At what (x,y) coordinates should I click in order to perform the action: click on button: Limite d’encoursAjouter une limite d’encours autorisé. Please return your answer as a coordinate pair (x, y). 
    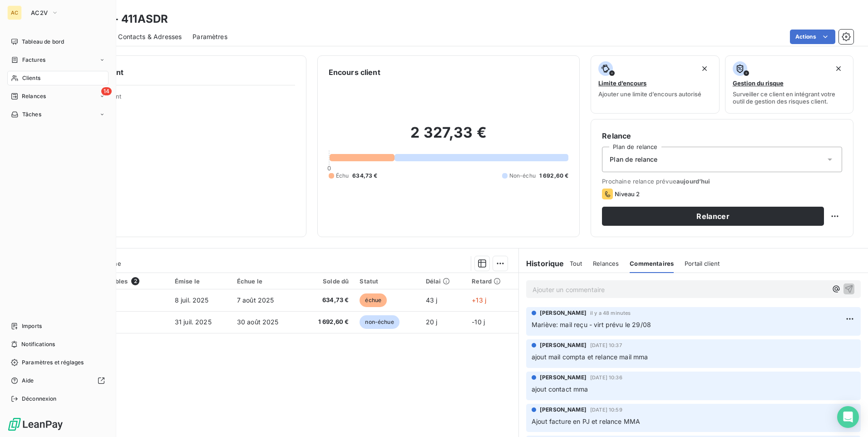
    Looking at the image, I should click on (655, 84).